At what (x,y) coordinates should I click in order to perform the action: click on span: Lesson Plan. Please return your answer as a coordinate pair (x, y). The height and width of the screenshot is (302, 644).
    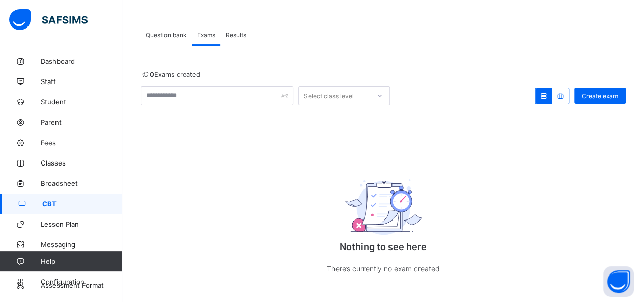
    Looking at the image, I should click on (82, 224).